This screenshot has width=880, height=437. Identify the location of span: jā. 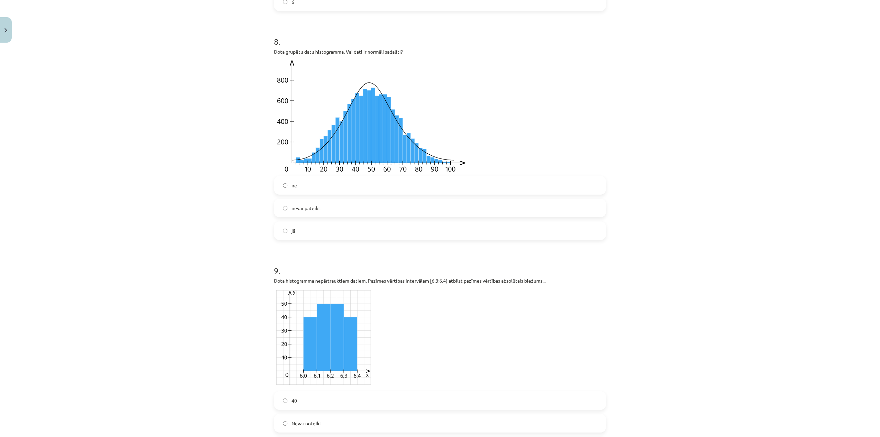
(293, 231).